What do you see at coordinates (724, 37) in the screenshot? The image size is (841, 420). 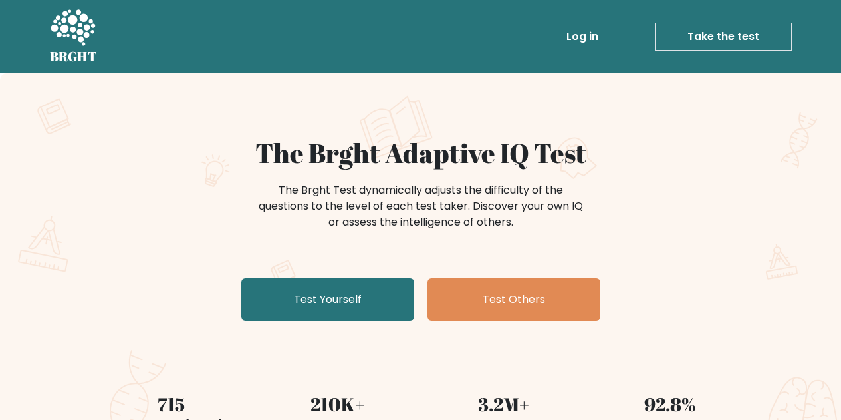 I see `a: Take the test` at bounding box center [724, 37].